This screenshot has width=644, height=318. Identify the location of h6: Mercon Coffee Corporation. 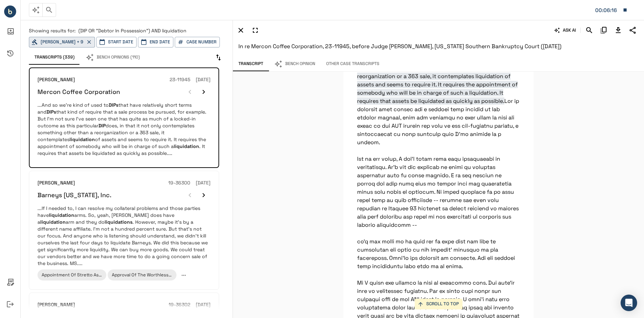
(79, 92).